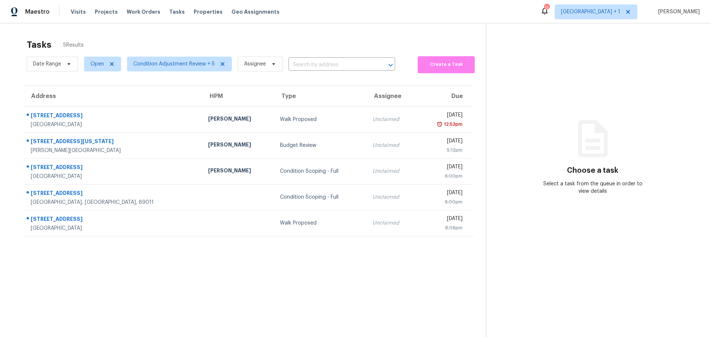 The width and height of the screenshot is (711, 337). What do you see at coordinates (391, 65) in the screenshot?
I see `button: Open` at bounding box center [391, 65].